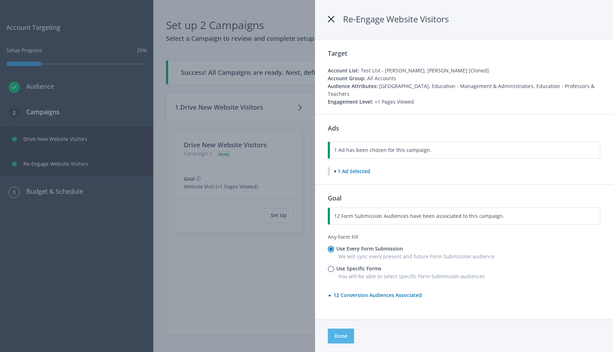 The width and height of the screenshot is (613, 352). What do you see at coordinates (341, 336) in the screenshot?
I see `button: Done` at bounding box center [341, 336].